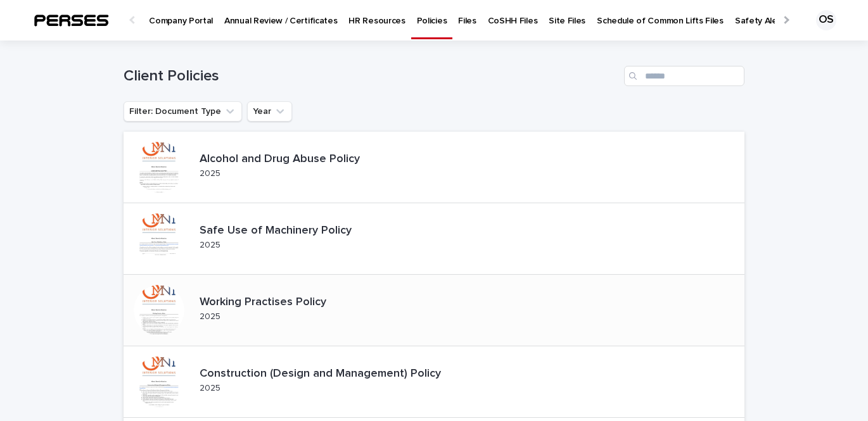  I want to click on h1: Client Policies, so click(371, 76).